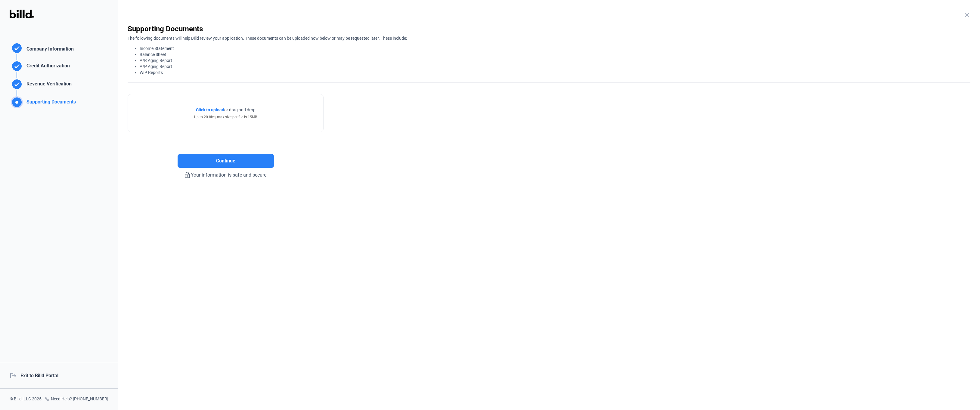 The height and width of the screenshot is (410, 980). I want to click on span: or drag and drop, so click(240, 109).